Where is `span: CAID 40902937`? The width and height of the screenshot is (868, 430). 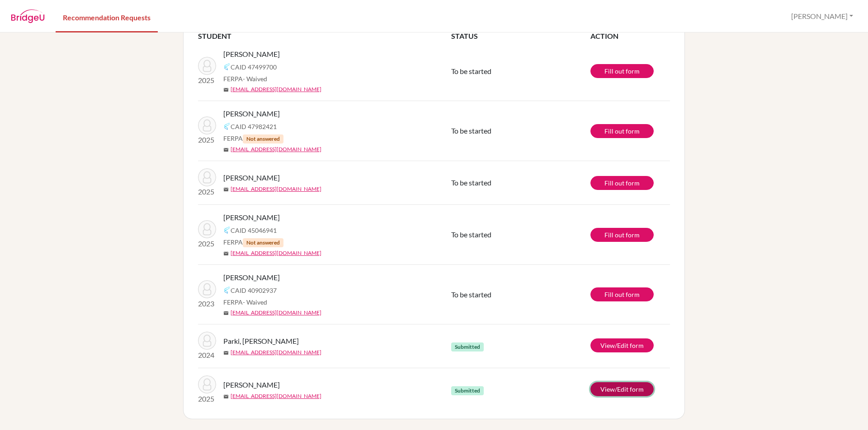
span: CAID 40902937 is located at coordinates (254, 291).